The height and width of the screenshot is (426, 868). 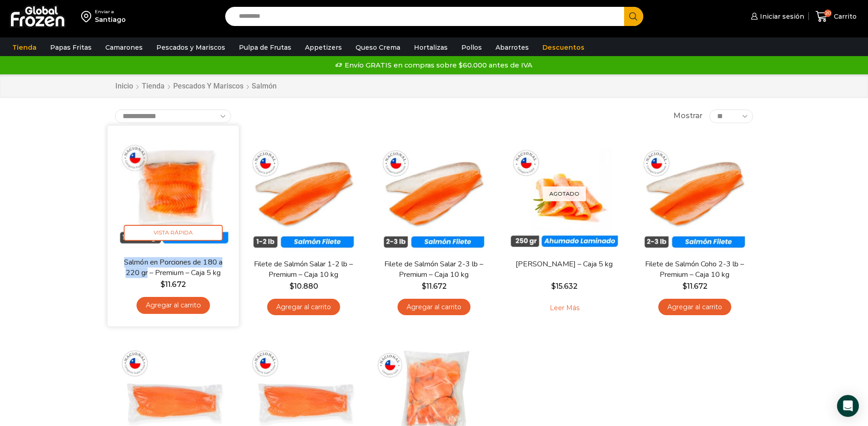 I want to click on p: Agotado, so click(x=564, y=193).